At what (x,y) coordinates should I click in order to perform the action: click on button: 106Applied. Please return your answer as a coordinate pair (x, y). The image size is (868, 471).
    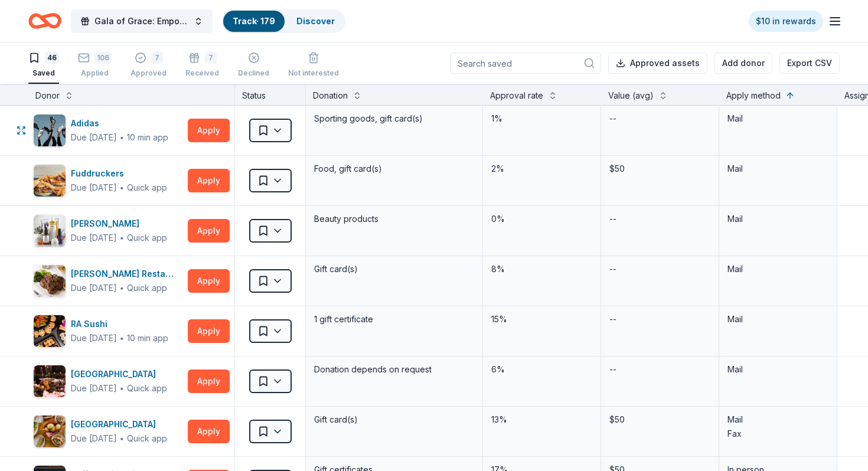
    Looking at the image, I should click on (94, 66).